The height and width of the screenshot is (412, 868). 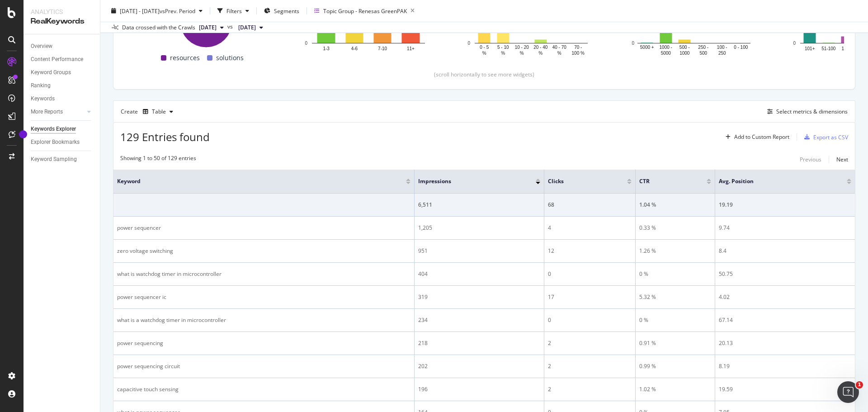 What do you see at coordinates (62, 129) in the screenshot?
I see `a: Keywords Explorer` at bounding box center [62, 129].